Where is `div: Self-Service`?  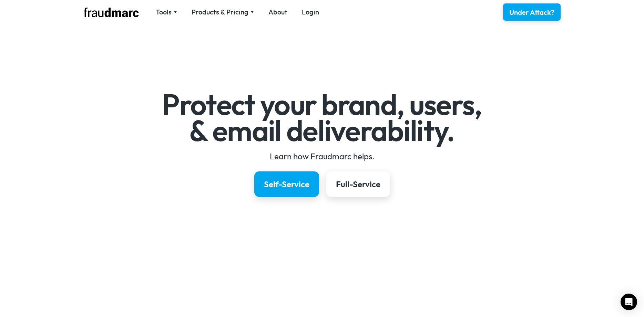 div: Self-Service is located at coordinates (287, 184).